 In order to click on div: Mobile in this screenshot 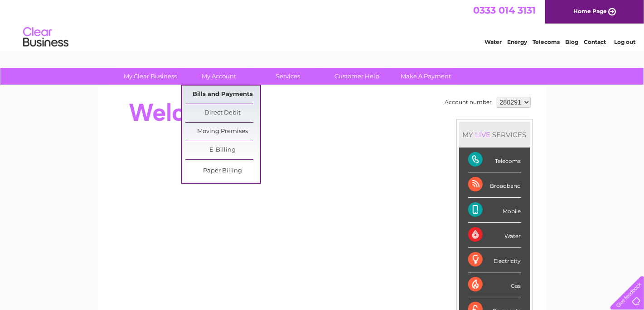, I will do `click(495, 210)`.